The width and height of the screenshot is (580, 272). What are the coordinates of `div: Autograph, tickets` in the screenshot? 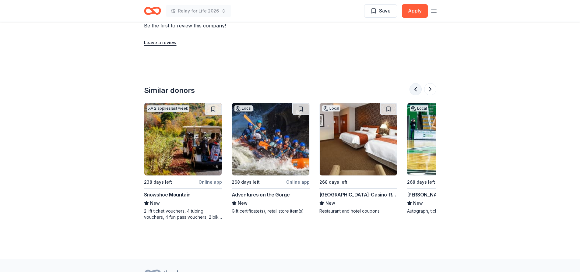 It's located at (446, 211).